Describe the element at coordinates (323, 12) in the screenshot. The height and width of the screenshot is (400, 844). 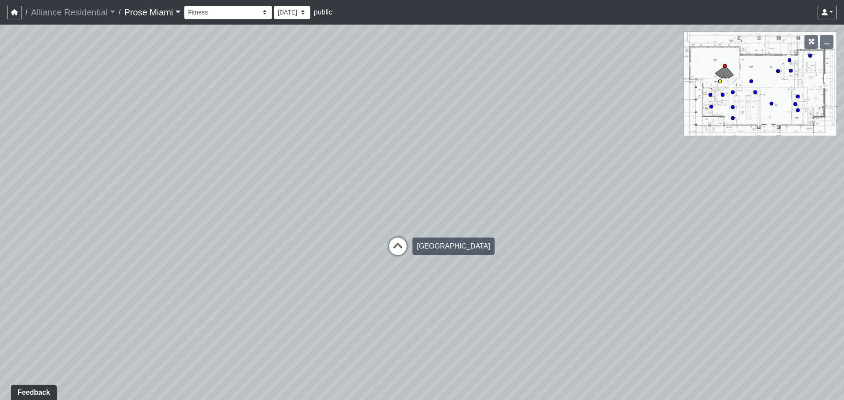
I see `span: public` at that location.